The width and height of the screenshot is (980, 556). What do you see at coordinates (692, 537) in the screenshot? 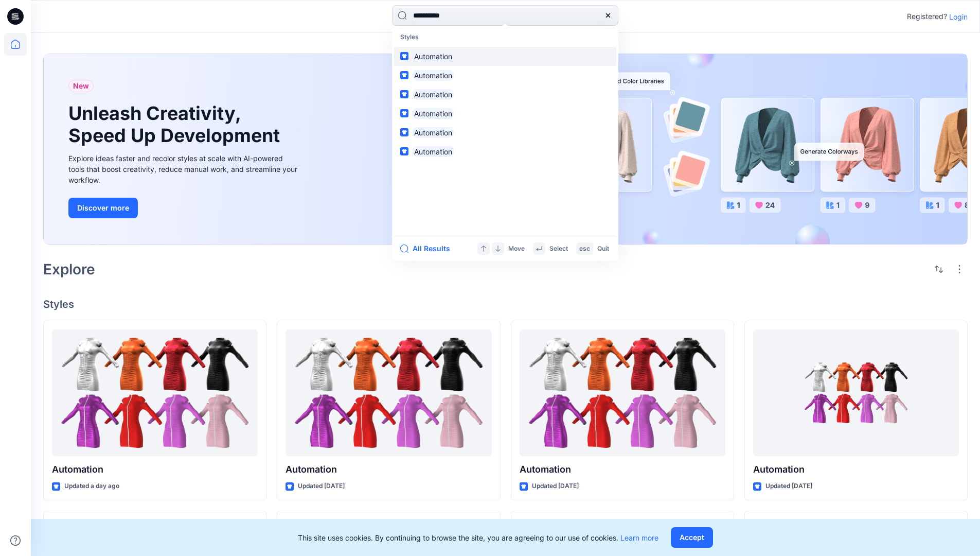
I see `button: Accept` at bounding box center [692, 537].